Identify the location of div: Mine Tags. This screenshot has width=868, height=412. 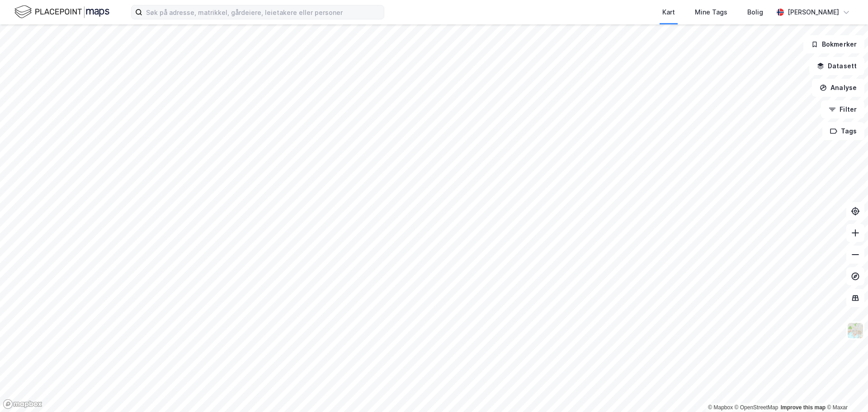
(711, 12).